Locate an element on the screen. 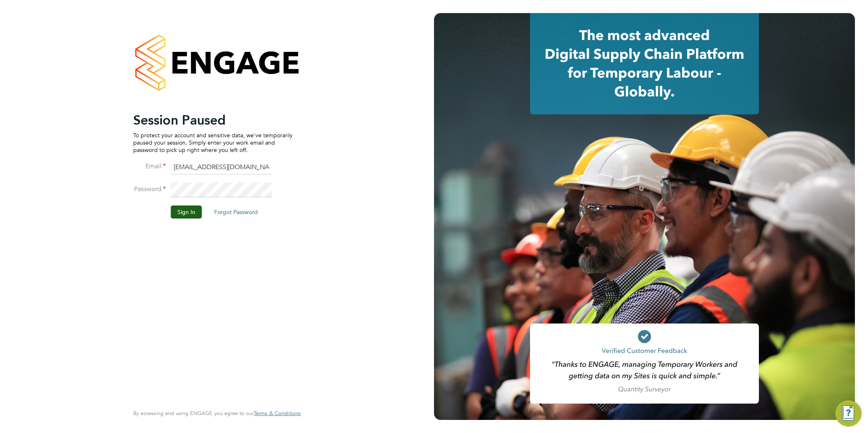  label: Password is located at coordinates (149, 189).